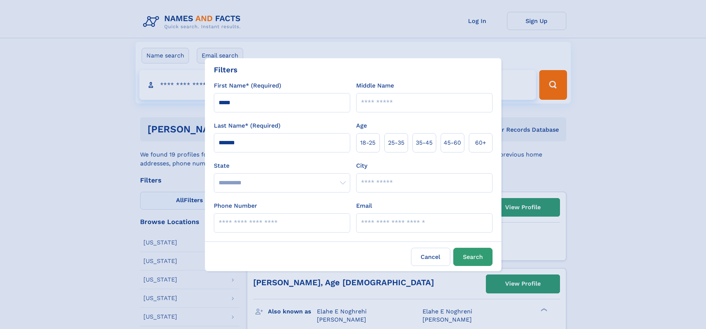 The height and width of the screenshot is (329, 706). Describe the element at coordinates (430, 256) in the screenshot. I see `label: Cancel` at that location.